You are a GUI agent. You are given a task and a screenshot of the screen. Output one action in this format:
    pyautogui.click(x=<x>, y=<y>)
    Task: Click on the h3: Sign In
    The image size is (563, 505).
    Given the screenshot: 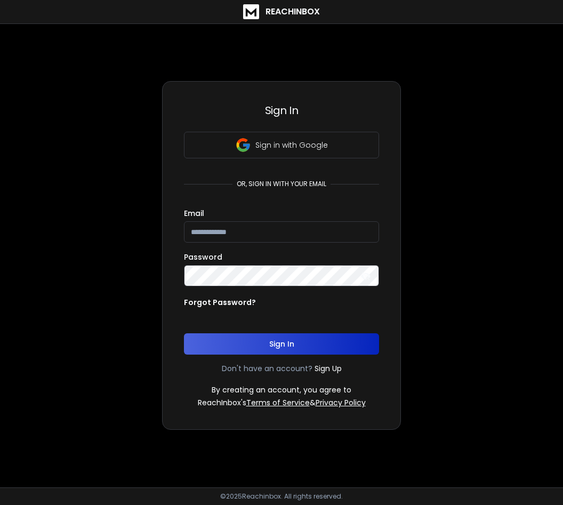 What is the action you would take?
    pyautogui.click(x=282, y=110)
    